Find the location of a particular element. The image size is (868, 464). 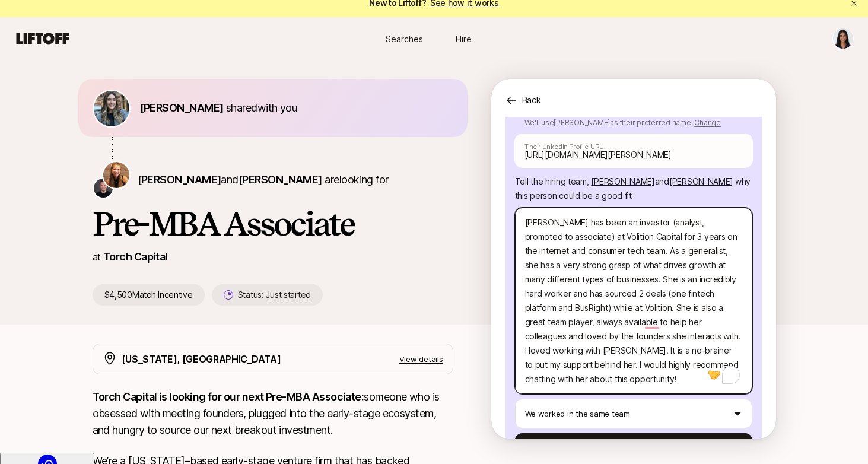

a: Searches is located at coordinates (404, 38).